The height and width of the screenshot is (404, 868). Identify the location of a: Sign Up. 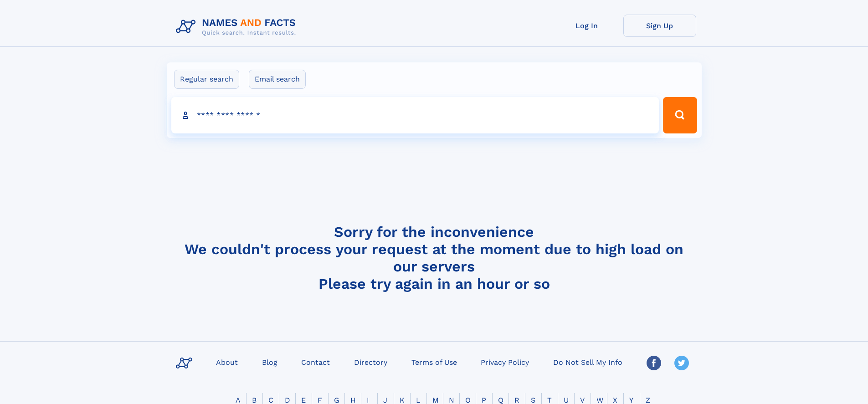
(660, 25).